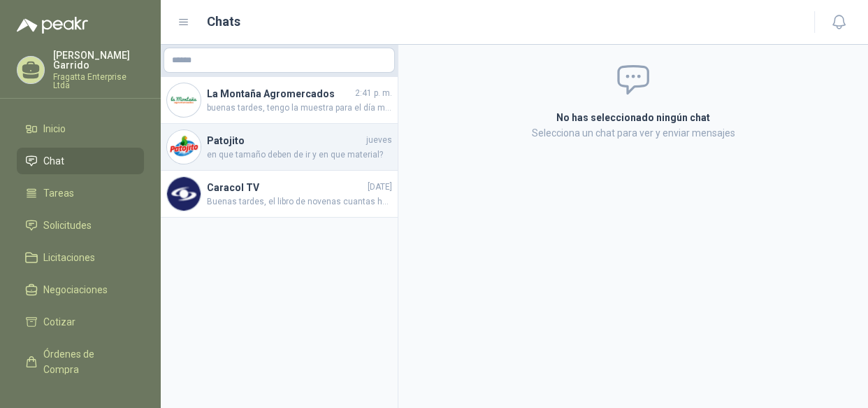  What do you see at coordinates (86, 362) in the screenshot?
I see `span: Órdenes de Compra` at bounding box center [86, 362].